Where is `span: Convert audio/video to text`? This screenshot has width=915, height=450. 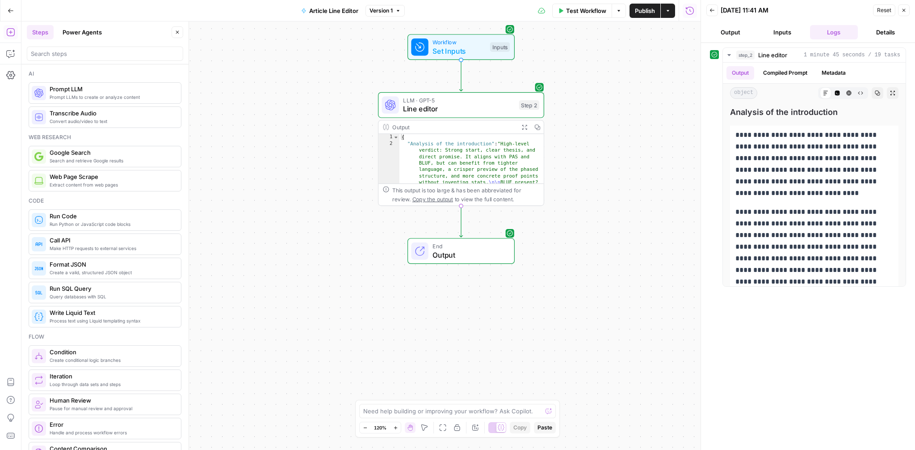 span: Convert audio/video to text is located at coordinates (112, 121).